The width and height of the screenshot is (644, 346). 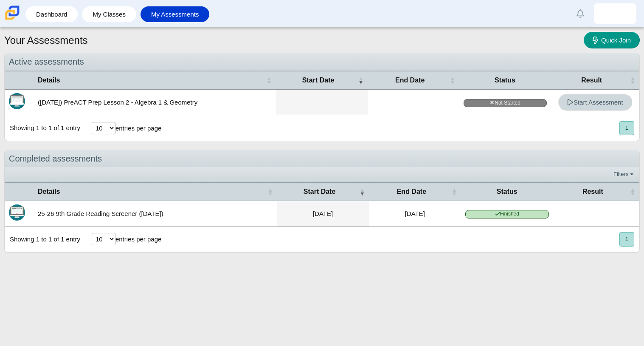 I want to click on a: Quick Join, so click(x=611, y=40).